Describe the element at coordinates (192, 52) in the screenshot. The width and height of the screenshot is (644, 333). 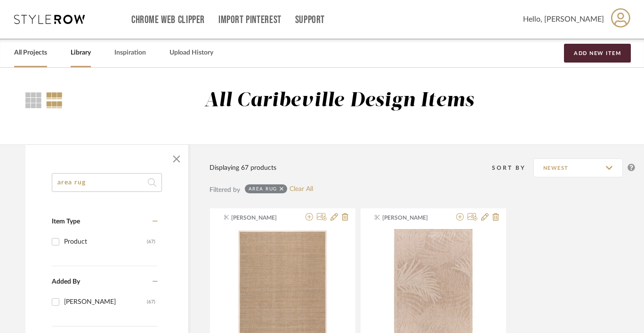
I see `a: Upload History` at that location.